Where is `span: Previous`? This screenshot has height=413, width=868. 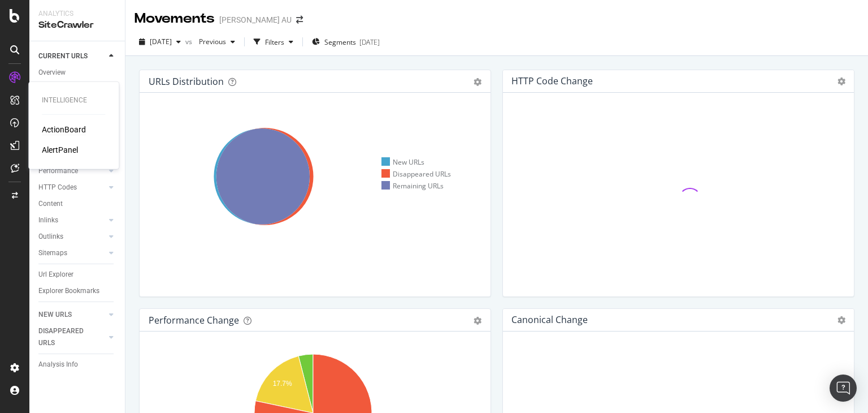
span: Previous is located at coordinates (210, 41).